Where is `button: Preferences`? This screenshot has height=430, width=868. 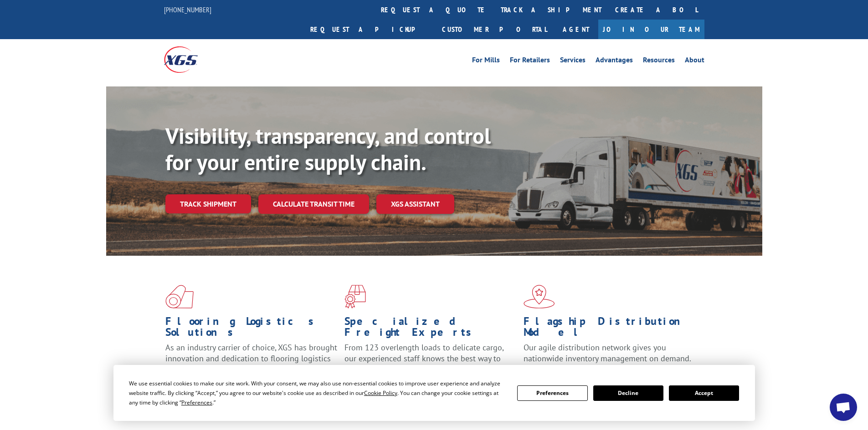
button: Preferences is located at coordinates (552, 393).